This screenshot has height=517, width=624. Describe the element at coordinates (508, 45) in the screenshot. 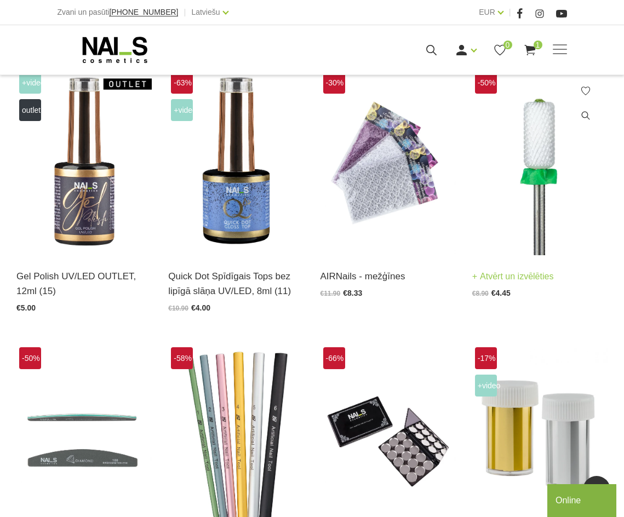

I see `span: 0` at that location.